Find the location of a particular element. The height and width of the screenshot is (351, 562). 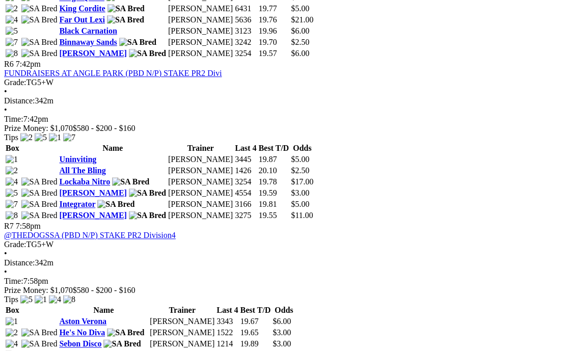

td: 19.57 is located at coordinates (274, 54).